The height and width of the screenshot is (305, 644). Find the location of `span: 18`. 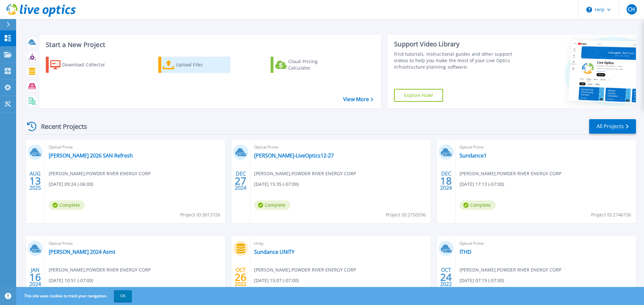

span: 18 is located at coordinates (446, 181).